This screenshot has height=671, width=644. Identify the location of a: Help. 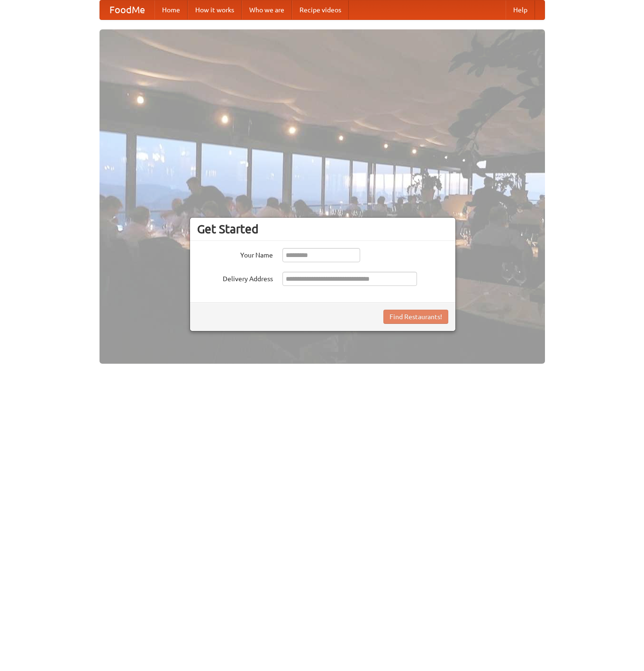
(520, 10).